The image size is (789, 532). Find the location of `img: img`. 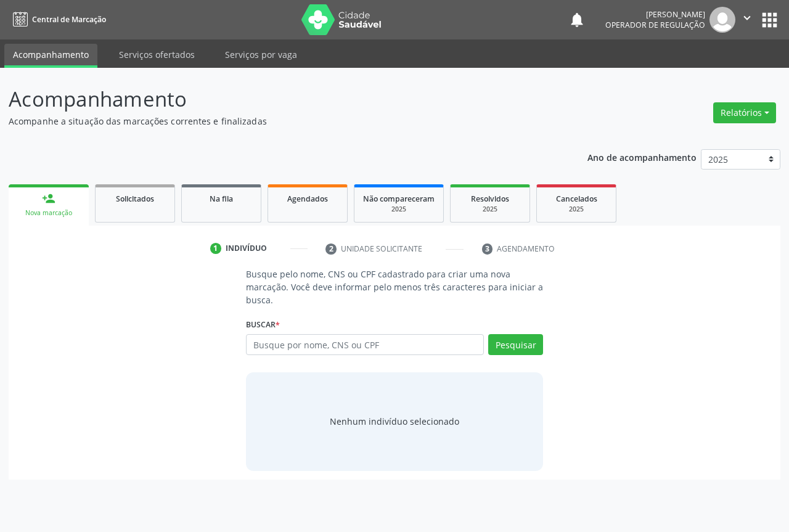

img: img is located at coordinates (723, 20).